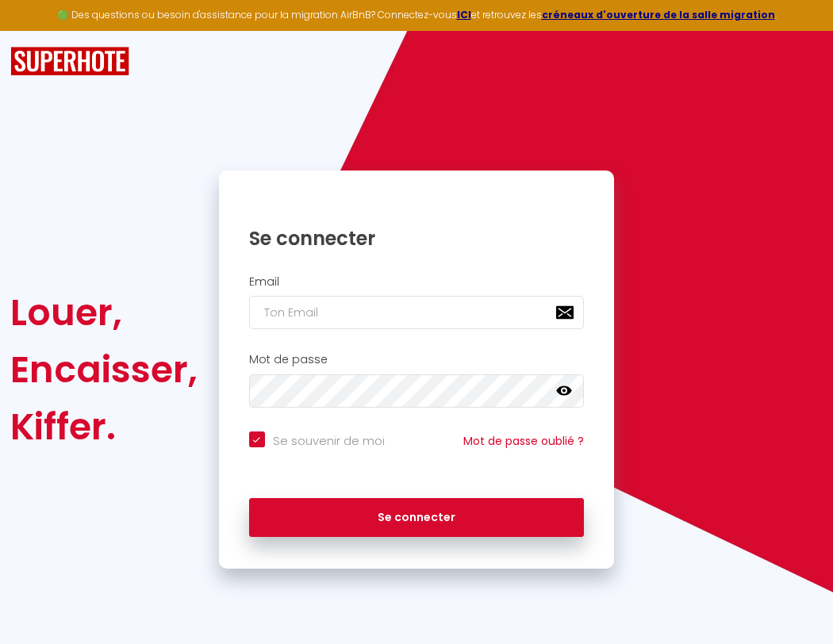 This screenshot has height=644, width=833. What do you see at coordinates (416, 313) in the screenshot?
I see `input: Ton Email` at bounding box center [416, 313].